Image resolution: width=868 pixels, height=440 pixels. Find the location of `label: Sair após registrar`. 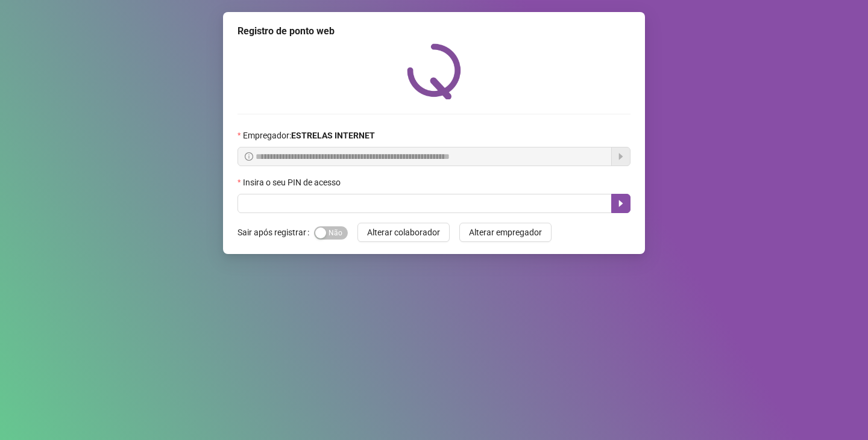

label: Sair após registrar is located at coordinates (276, 233).